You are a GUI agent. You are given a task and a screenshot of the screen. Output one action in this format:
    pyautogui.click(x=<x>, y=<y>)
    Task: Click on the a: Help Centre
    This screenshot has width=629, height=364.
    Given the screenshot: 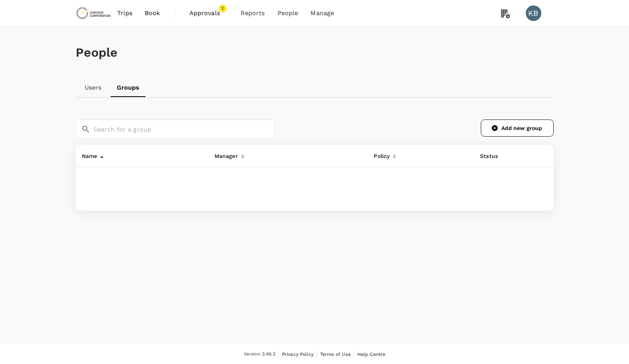 What is the action you would take?
    pyautogui.click(x=371, y=354)
    